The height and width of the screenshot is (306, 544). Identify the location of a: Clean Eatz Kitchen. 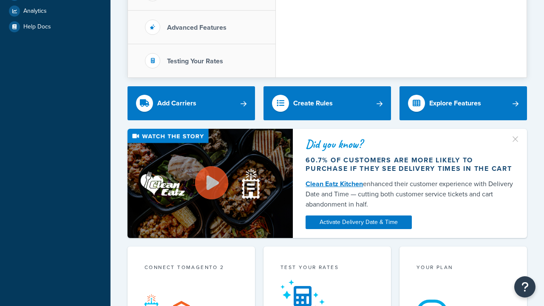
(334, 183).